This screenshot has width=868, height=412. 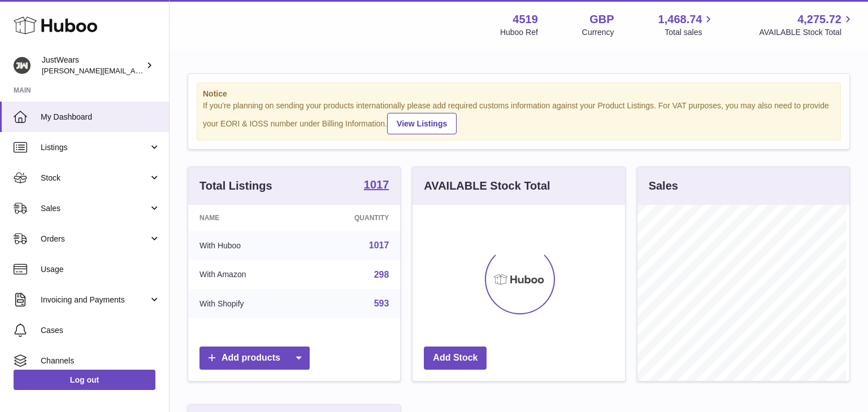 I want to click on td: With Shopify, so click(x=246, y=303).